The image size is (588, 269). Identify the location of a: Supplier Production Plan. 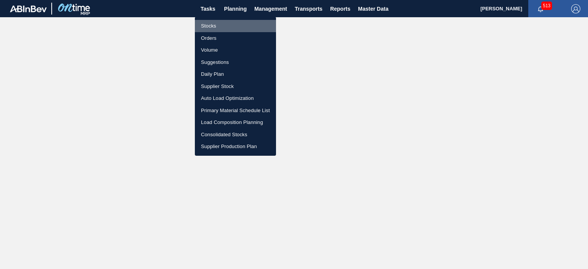
(236, 147).